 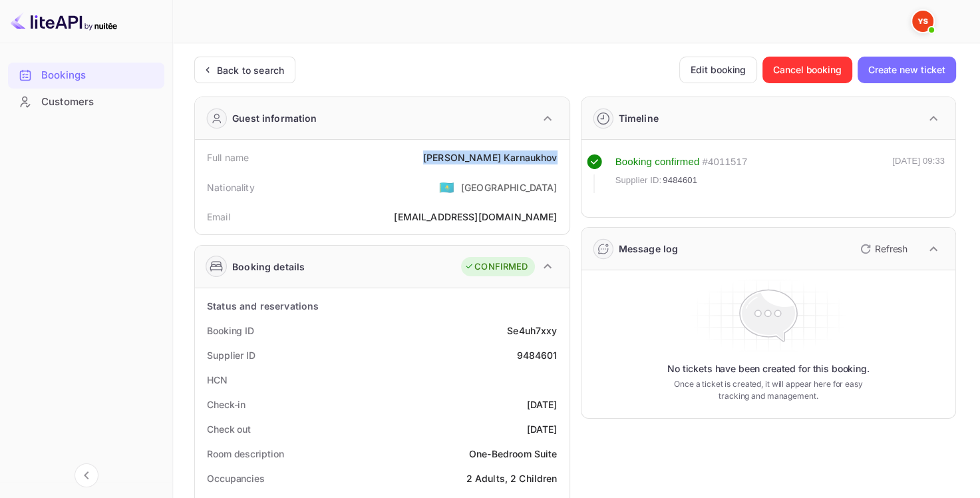 I want to click on button: Collapse navigation, so click(x=86, y=475).